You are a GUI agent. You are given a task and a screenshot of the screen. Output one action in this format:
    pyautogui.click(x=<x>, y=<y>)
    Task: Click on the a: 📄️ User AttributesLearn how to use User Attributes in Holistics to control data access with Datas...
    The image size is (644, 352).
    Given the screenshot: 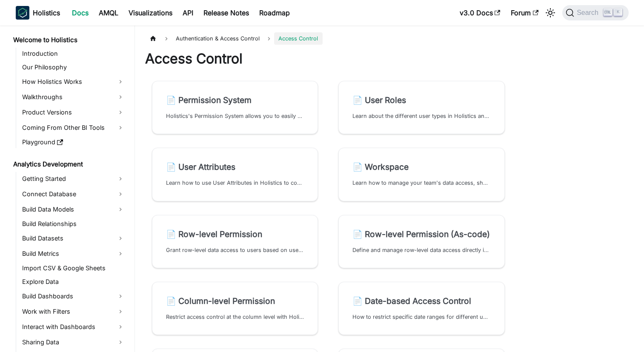 What is the action you would take?
    pyautogui.click(x=235, y=174)
    